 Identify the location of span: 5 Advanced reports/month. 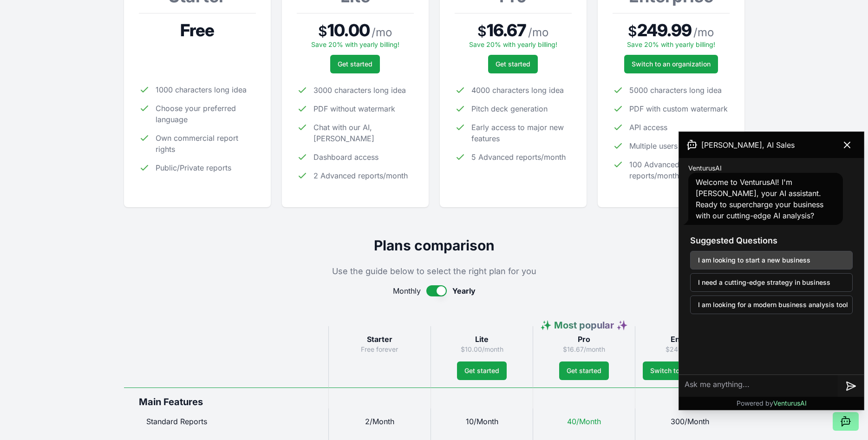
(518, 157).